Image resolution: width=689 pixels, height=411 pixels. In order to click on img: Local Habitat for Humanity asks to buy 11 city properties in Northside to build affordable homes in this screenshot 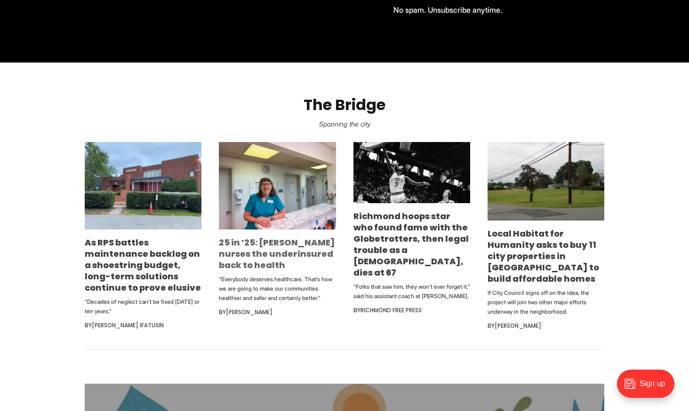, I will do `click(546, 181)`.